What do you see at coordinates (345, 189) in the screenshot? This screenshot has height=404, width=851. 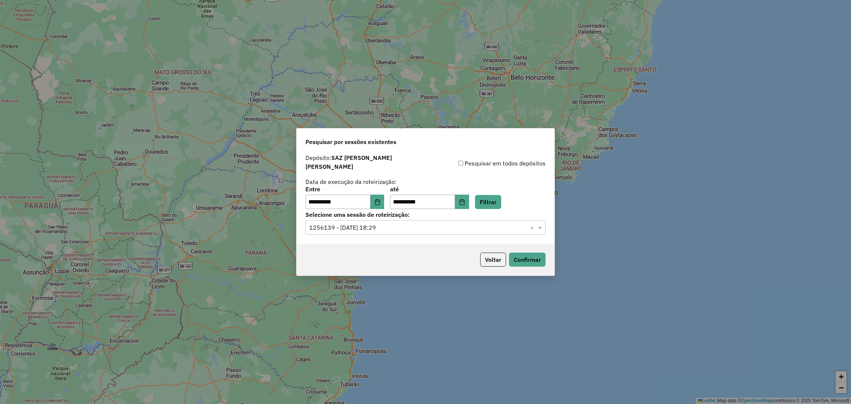 I see `label: Entre` at bounding box center [345, 189].